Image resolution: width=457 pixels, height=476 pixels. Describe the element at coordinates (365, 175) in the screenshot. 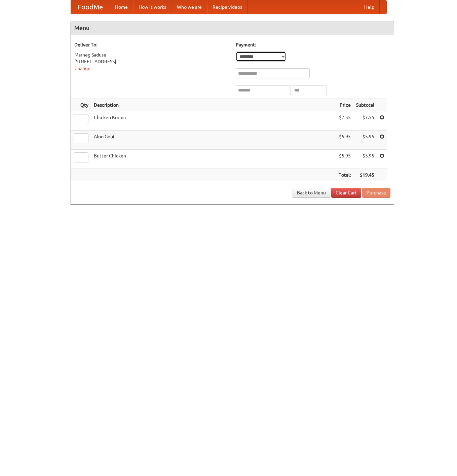

I see `th: $19.45` at that location.